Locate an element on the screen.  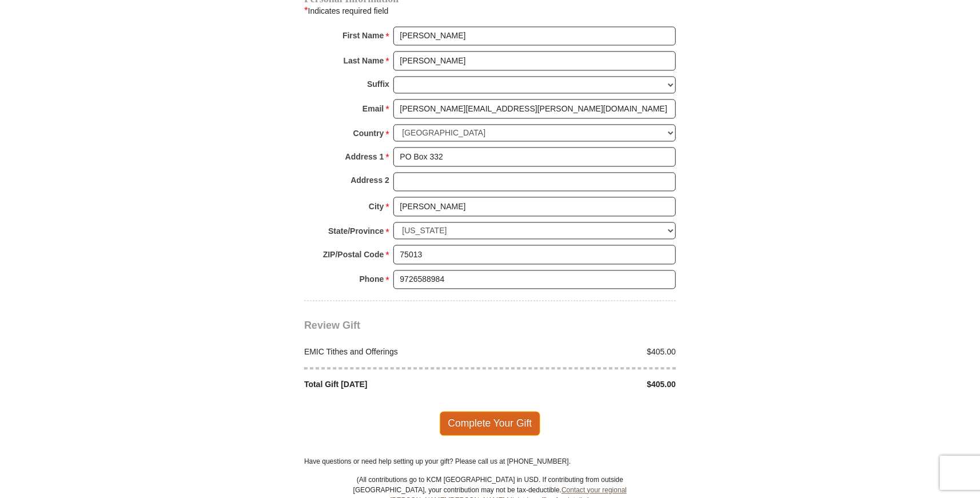
span: Complete Your Gift is located at coordinates (490, 424).